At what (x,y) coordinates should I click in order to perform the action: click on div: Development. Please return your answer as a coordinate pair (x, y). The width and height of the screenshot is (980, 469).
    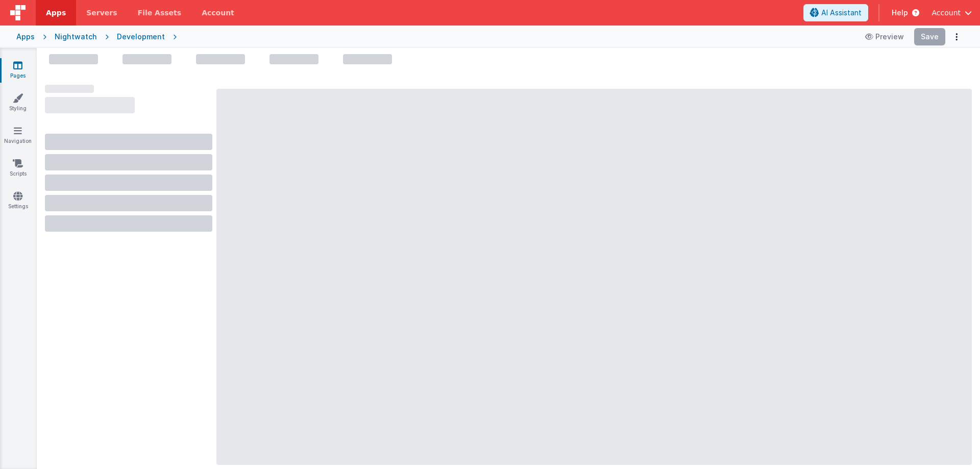
    Looking at the image, I should click on (141, 37).